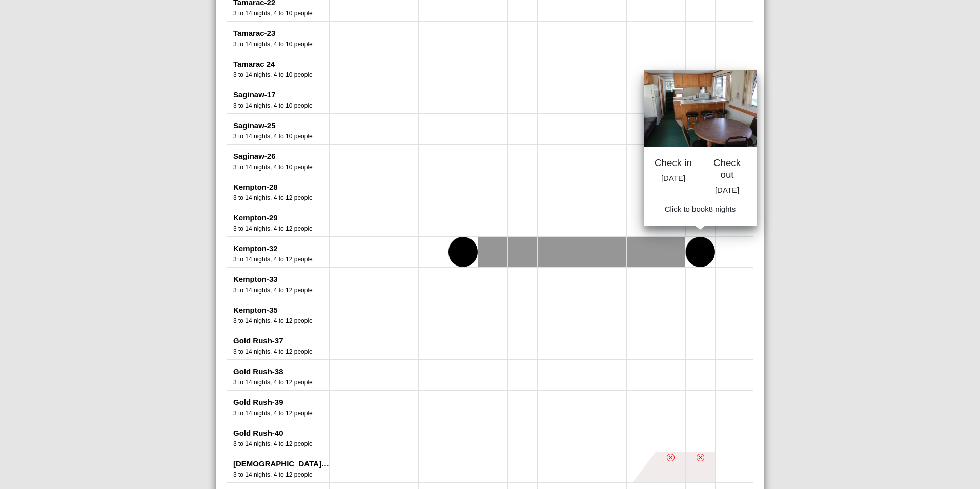 This screenshot has width=980, height=489. Describe the element at coordinates (281, 126) in the screenshot. I see `div: Saginaw-25` at that location.